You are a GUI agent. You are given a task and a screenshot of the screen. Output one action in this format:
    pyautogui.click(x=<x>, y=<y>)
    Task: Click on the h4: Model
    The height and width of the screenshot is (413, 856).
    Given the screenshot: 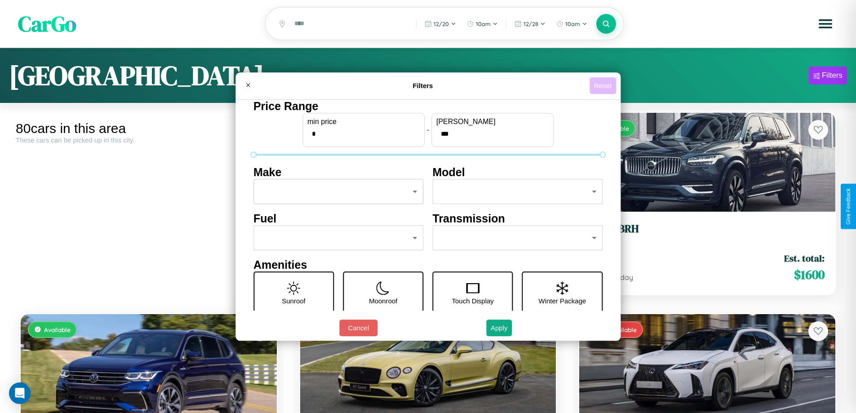 What is the action you would take?
    pyautogui.click(x=518, y=172)
    